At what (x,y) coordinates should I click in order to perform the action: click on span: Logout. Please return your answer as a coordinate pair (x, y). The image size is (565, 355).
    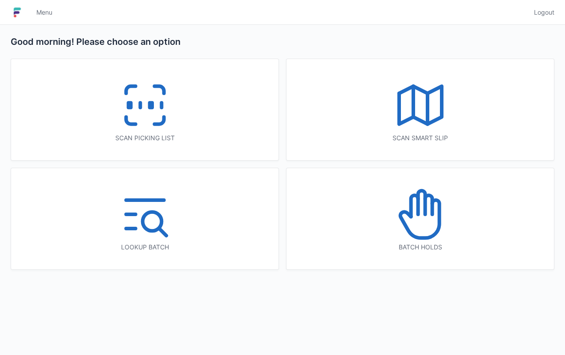
    Looking at the image, I should click on (544, 12).